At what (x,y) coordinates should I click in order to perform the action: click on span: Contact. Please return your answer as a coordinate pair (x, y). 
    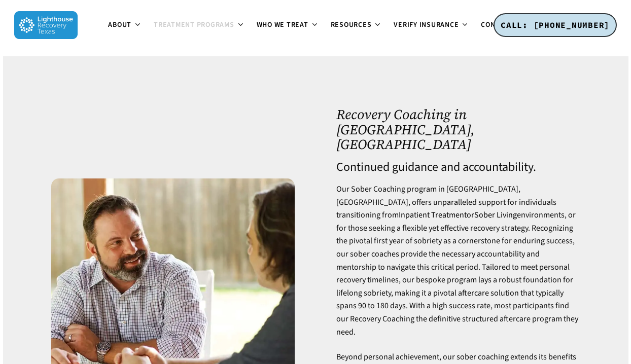
    Looking at the image, I should click on (496, 24).